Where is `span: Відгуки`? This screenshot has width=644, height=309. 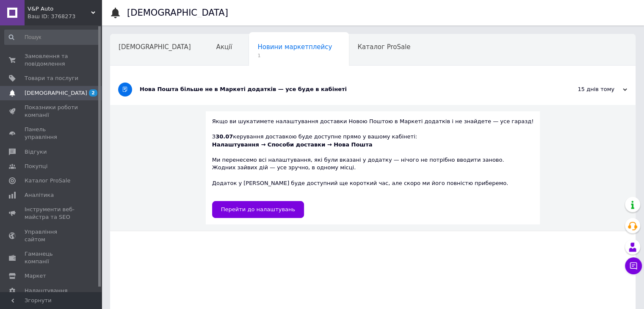 span: Відгуки is located at coordinates (36, 152).